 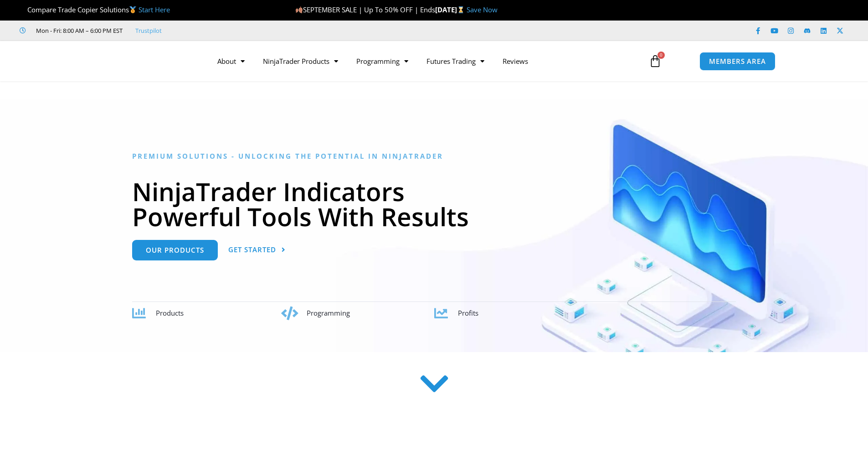 What do you see at coordinates (94, 10) in the screenshot?
I see `span: Compare Trade Copier Solutions` at bounding box center [94, 10].